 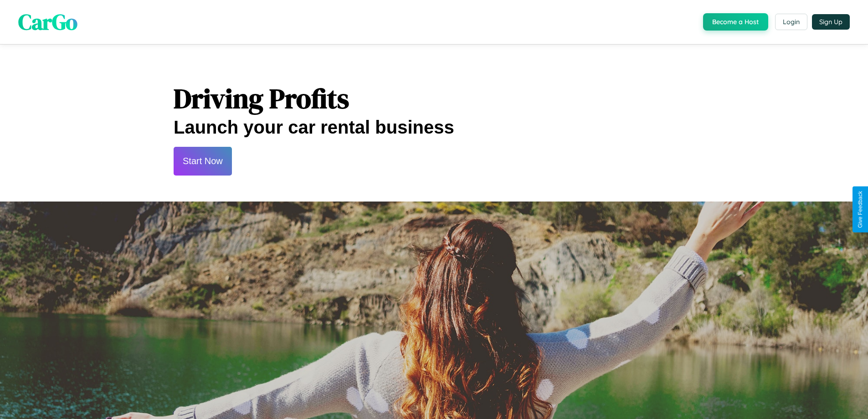 What do you see at coordinates (434, 98) in the screenshot?
I see `h1: Driving Profits` at bounding box center [434, 98].